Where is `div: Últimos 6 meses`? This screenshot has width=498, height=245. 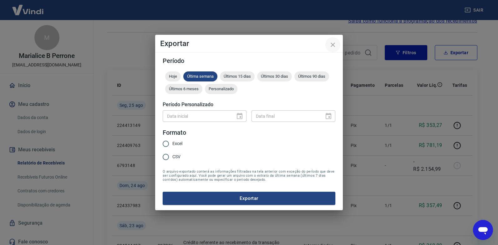 div: Últimos 6 meses is located at coordinates (184, 89).